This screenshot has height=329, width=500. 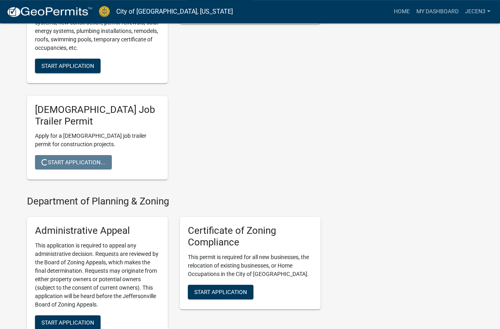 I want to click on h4: Department of Planning & Zoning, so click(x=174, y=202).